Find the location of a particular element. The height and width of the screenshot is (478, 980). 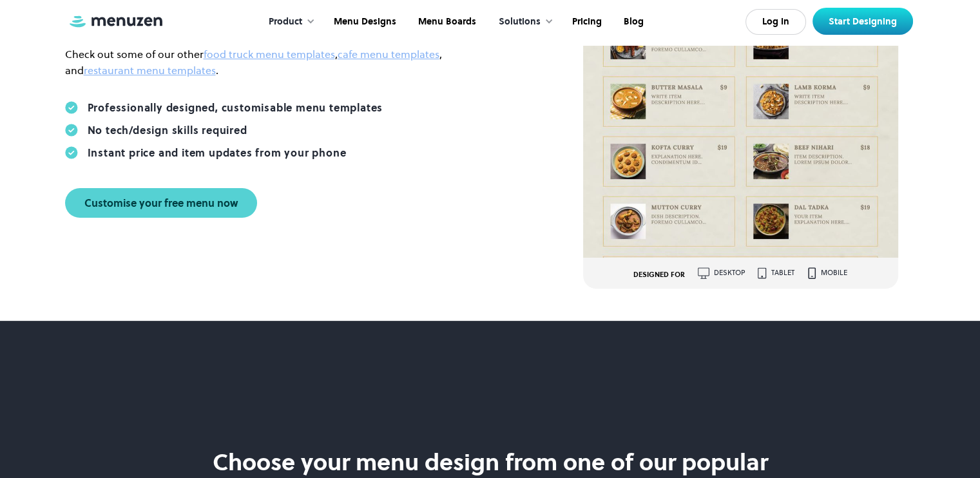

div: No tech/design skills required is located at coordinates (167, 130).